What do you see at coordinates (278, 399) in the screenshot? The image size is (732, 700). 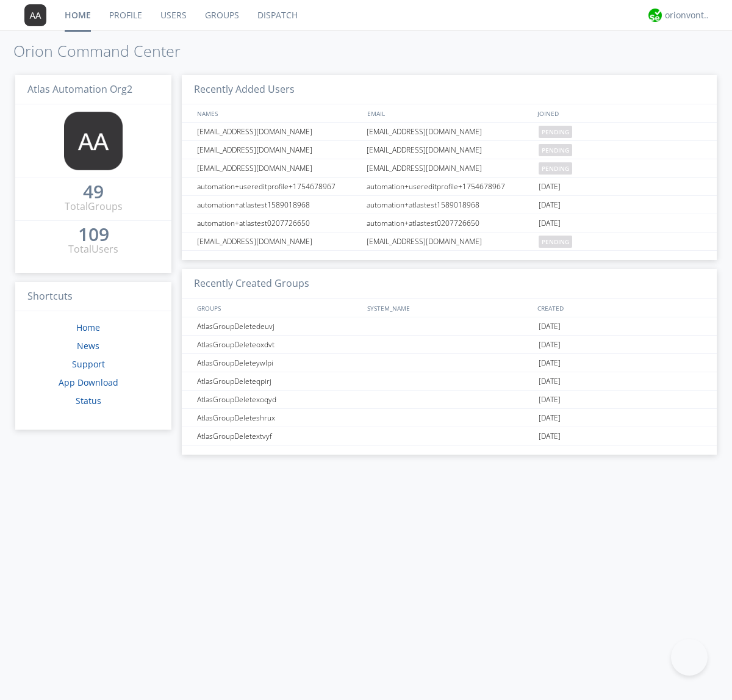 I see `div: AtlasGroupDeletexoqyd` at bounding box center [278, 399].